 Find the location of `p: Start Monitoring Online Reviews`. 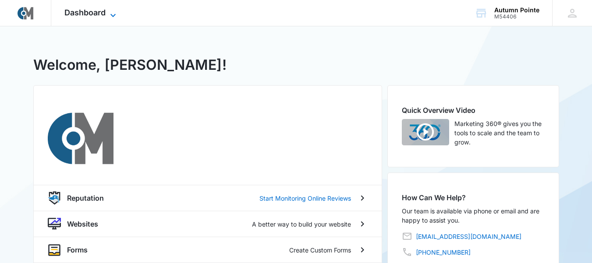

p: Start Monitoring Online Reviews is located at coordinates (305, 198).